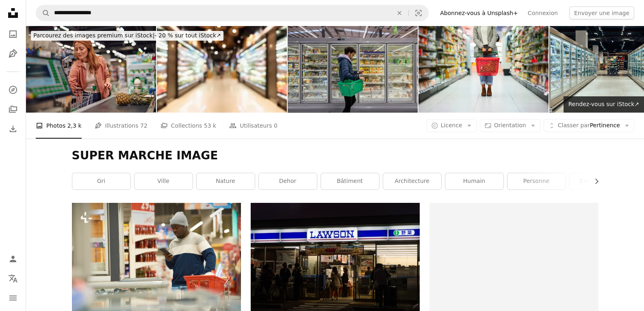  I want to click on form: Rechercher des visuels sur tout le site, so click(232, 13).